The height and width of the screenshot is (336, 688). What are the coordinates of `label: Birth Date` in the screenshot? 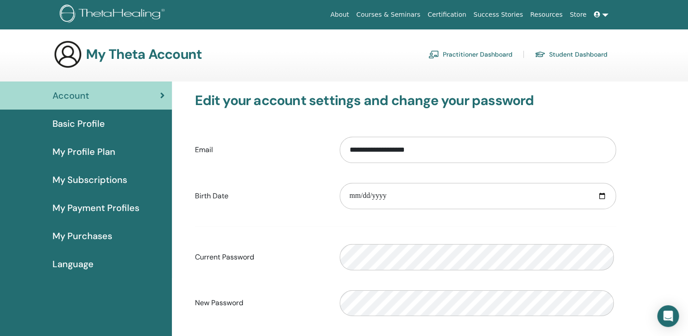 It's located at (260, 196).